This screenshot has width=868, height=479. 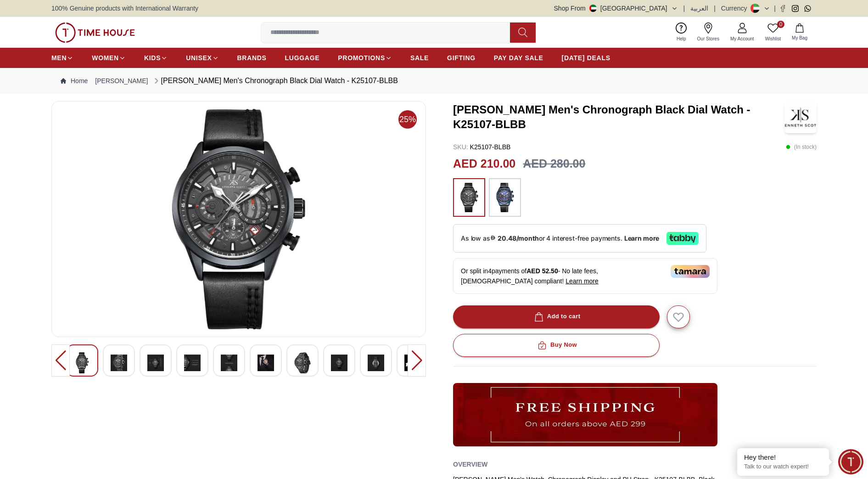 What do you see at coordinates (850, 461) in the screenshot?
I see `div: Chat Widget` at bounding box center [850, 461].